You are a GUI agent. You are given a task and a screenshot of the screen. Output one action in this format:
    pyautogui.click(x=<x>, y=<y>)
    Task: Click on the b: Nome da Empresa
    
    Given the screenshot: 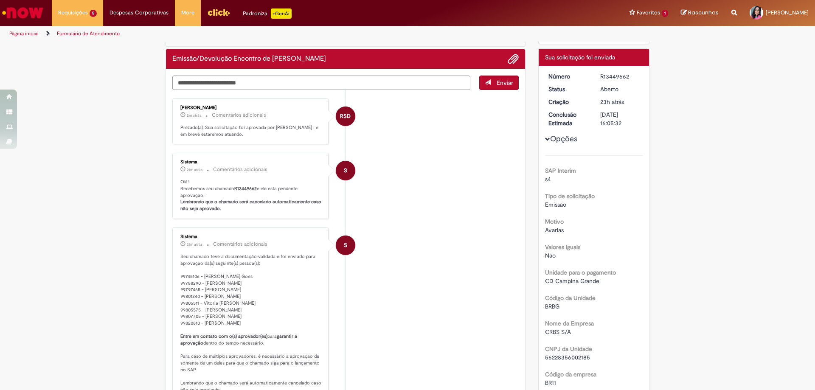 What is the action you would take?
    pyautogui.click(x=569, y=323)
    